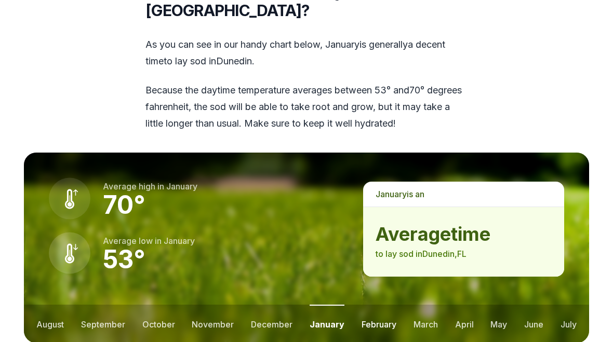  I want to click on p: Average high in, so click(150, 186).